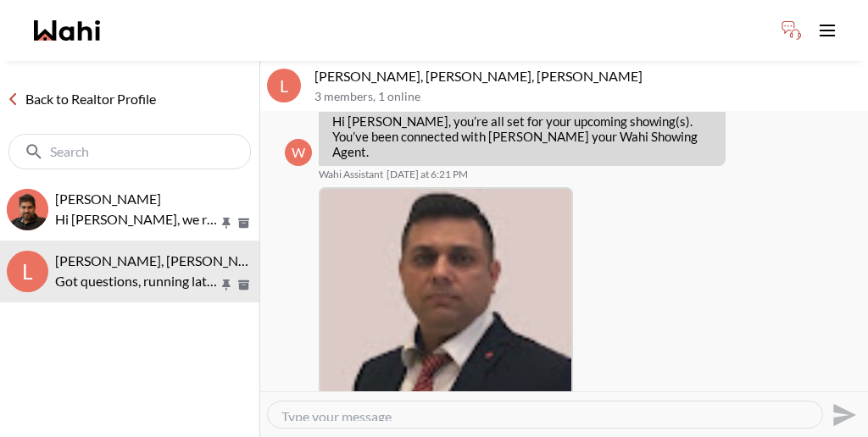 Image resolution: width=868 pixels, height=437 pixels. Describe the element at coordinates (27, 209) in the screenshot. I see `img: l` at that location.